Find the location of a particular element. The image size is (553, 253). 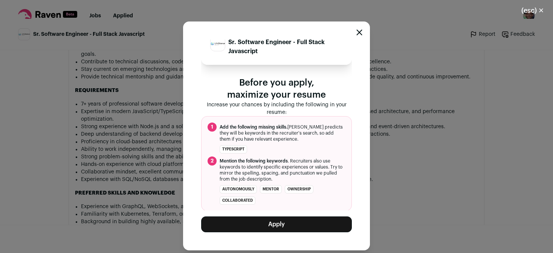

span: . Recruiters also use keywords to identify specific experiences or values. Try to mirror the spel... is located at coordinates (283, 170).